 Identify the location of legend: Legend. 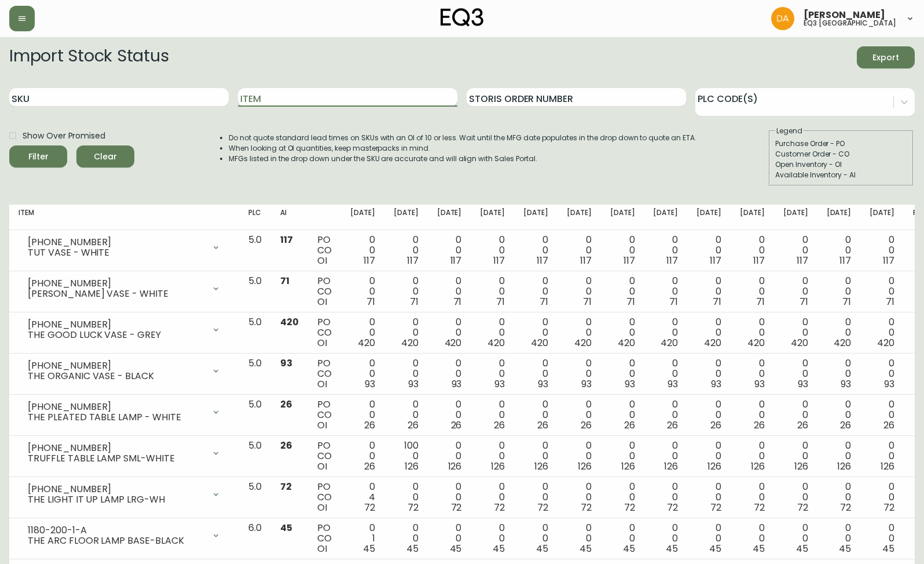
(790, 131).